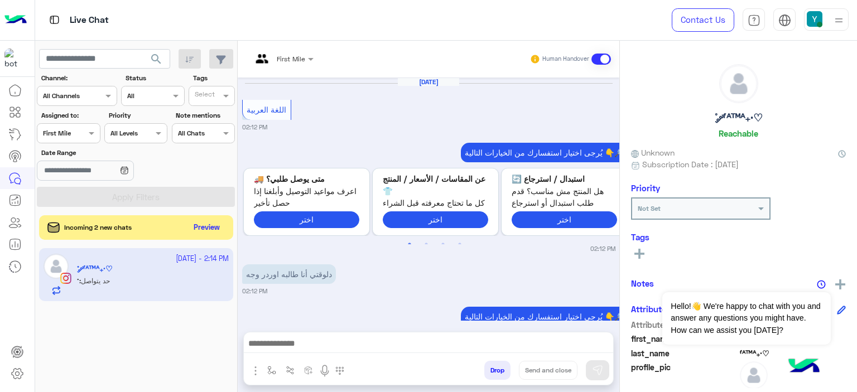 The height and width of the screenshot is (392, 857). Describe the element at coordinates (154, 78) in the screenshot. I see `label: Status` at that location.